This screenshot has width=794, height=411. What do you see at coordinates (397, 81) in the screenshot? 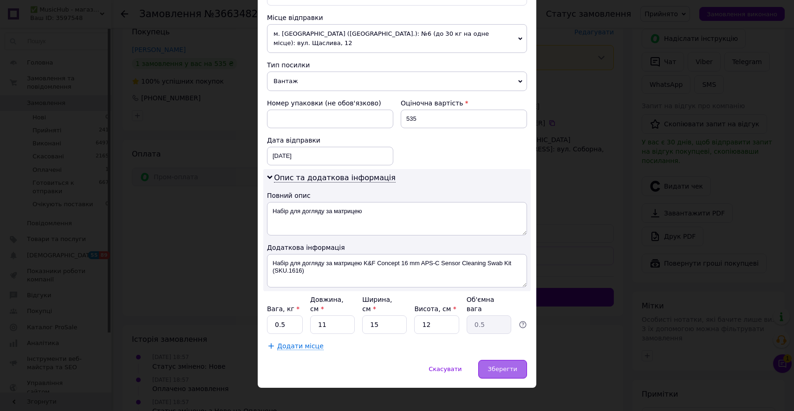
I see `span: Вантаж` at bounding box center [397, 81].